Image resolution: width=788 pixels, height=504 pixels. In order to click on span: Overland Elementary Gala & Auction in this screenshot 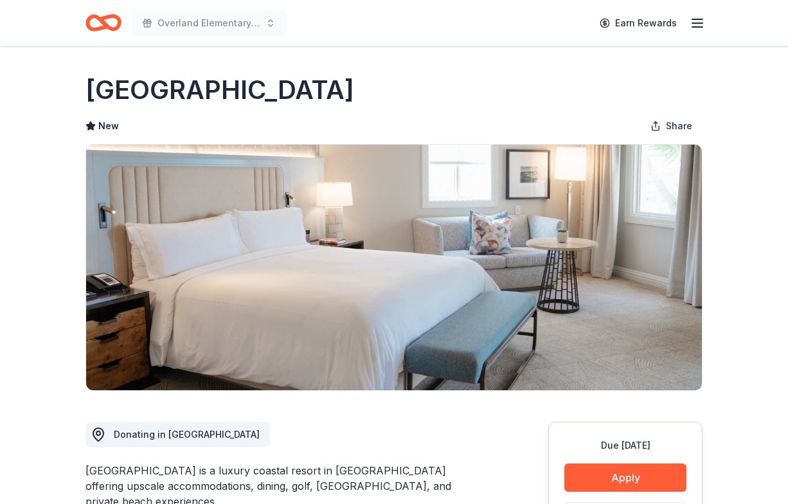, I will do `click(209, 23)`.